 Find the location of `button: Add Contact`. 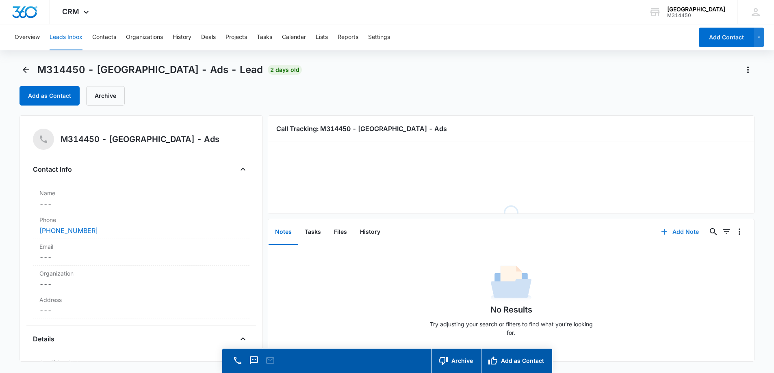

button: Add Contact is located at coordinates (726, 37).